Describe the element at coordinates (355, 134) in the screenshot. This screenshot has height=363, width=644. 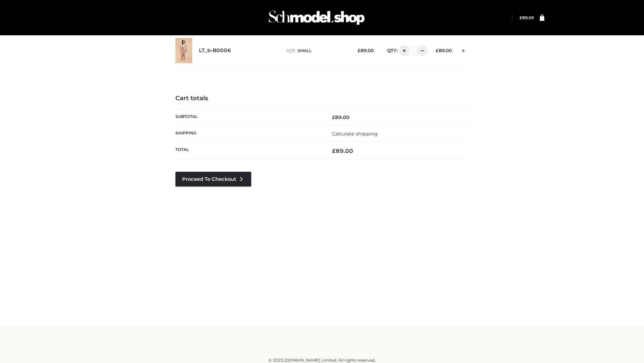
I see `a: Calculate shipping` at that location.